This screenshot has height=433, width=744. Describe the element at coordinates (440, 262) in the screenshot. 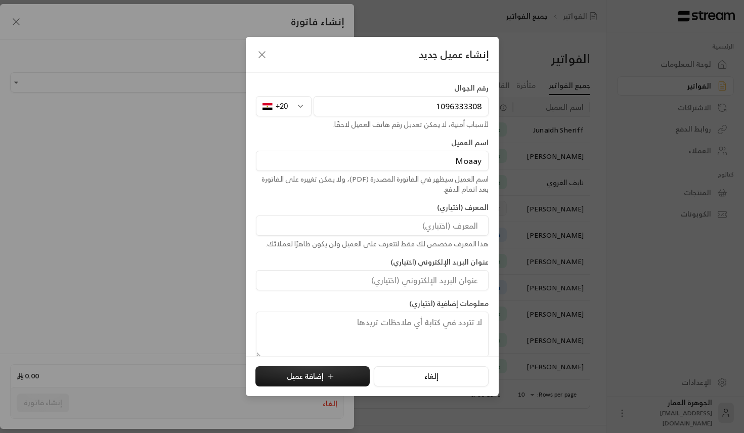

I see `label: عنوان البريد الإلكتروني (اختياري)` at that location.